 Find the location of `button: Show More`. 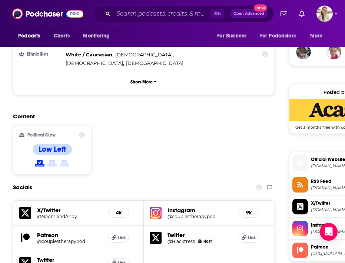

button: Show More is located at coordinates (143, 82).